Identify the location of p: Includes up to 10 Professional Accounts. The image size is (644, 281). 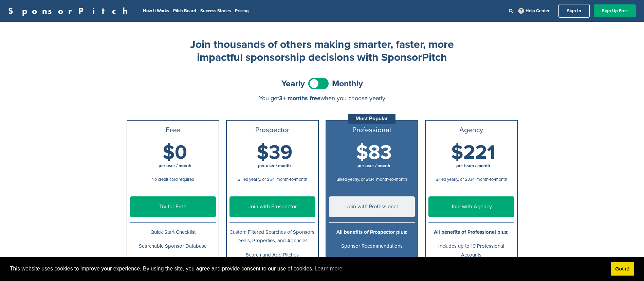
(471, 251).